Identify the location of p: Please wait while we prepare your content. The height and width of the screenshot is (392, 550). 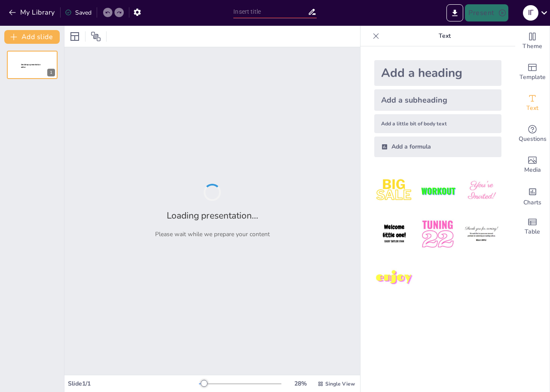
(212, 234).